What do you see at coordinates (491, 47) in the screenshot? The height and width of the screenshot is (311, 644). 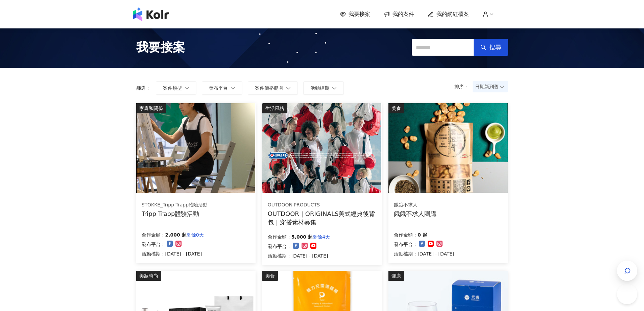 I see `button: 搜尋` at bounding box center [491, 47].